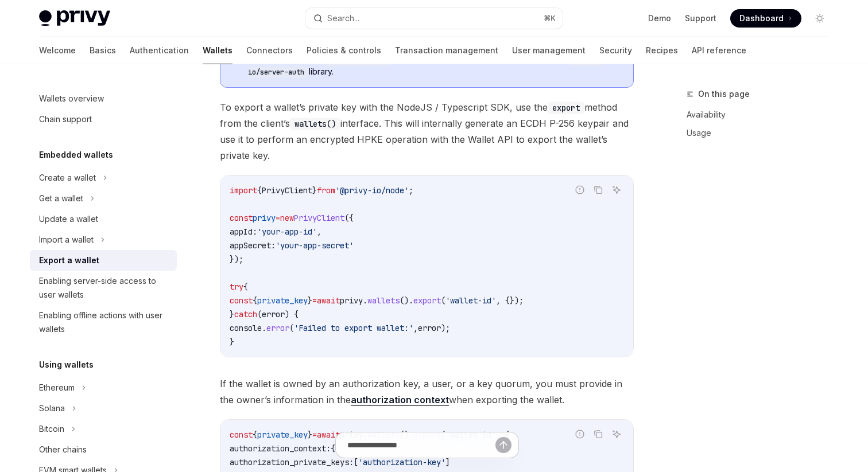 The image size is (868, 472). I want to click on a: Recipes, so click(662, 51).